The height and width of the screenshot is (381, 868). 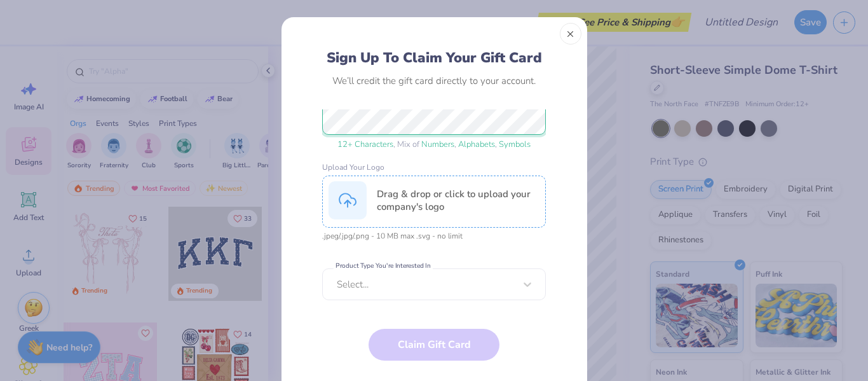 What do you see at coordinates (383, 266) in the screenshot?
I see `label: Product Type You're Interested In` at bounding box center [383, 266].